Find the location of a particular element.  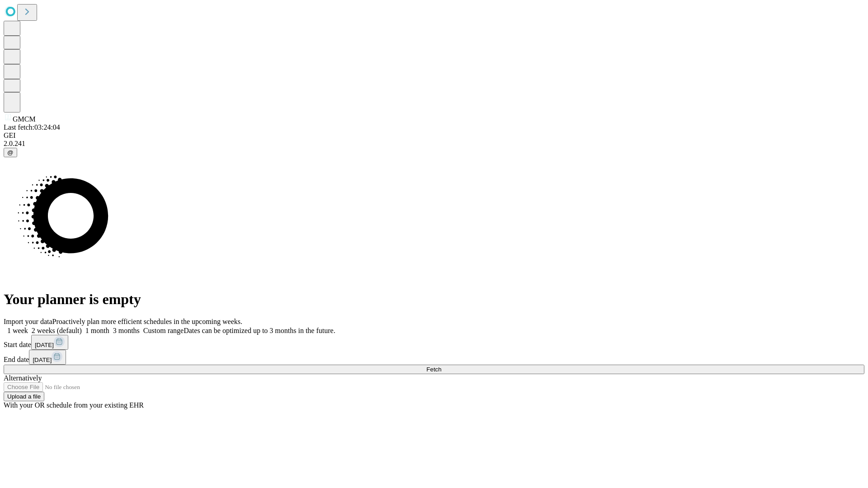

div: GEI is located at coordinates (434, 136).